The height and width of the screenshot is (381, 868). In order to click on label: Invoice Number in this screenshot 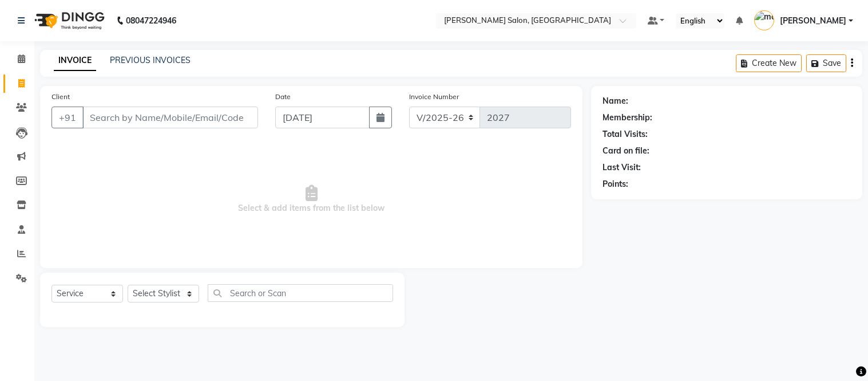, I will do `click(434, 97)`.